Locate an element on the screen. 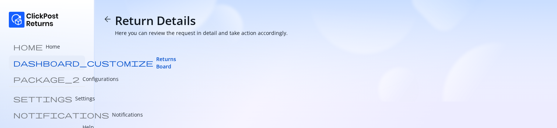 This screenshot has height=128, width=557. img: Logo is located at coordinates (34, 20).